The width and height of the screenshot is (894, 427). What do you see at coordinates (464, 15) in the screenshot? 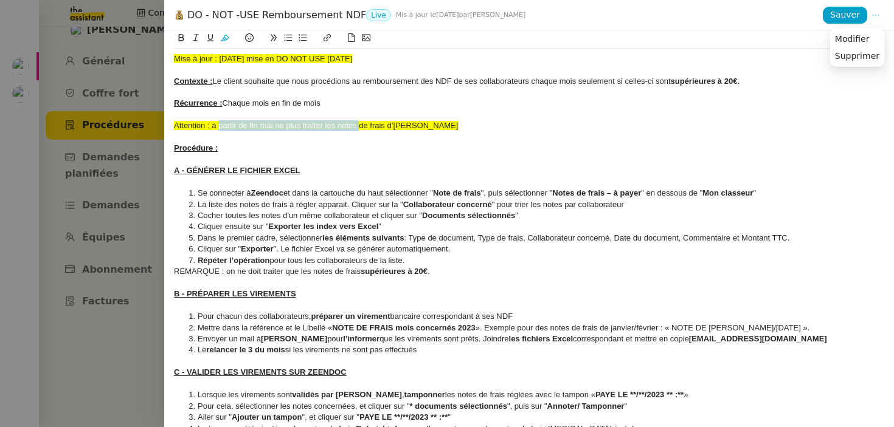
I see `span: par` at bounding box center [464, 15].